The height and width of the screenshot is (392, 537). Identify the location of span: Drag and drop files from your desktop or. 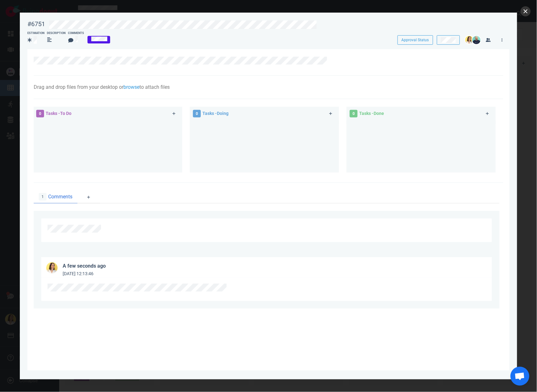
(78, 87).